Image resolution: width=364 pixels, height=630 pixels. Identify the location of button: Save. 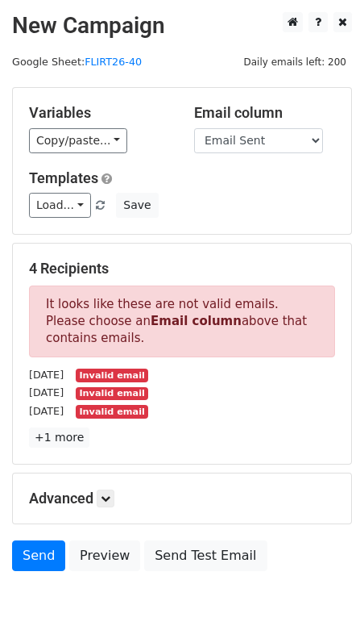
(137, 204).